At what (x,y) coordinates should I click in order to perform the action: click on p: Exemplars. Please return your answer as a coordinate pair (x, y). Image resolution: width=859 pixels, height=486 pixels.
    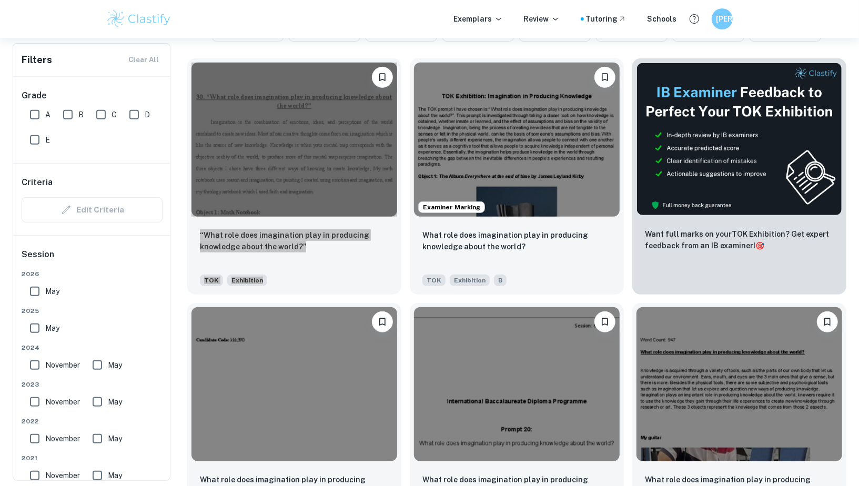
    Looking at the image, I should click on (478, 19).